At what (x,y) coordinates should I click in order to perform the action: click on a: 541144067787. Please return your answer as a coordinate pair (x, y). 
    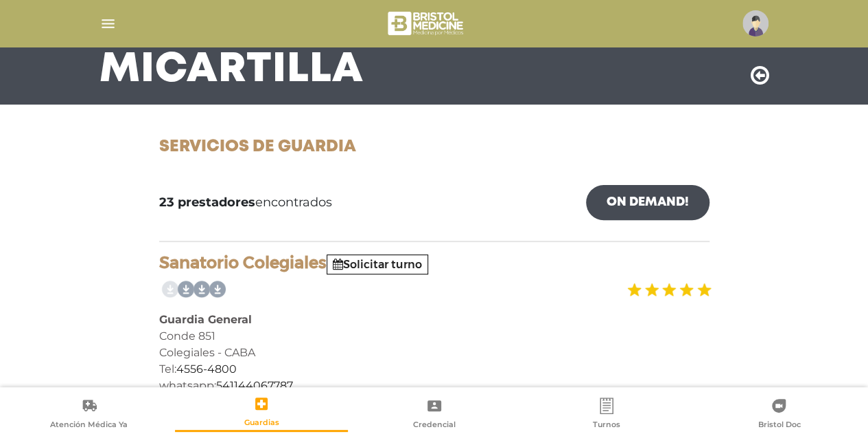
    Looking at the image, I should click on (254, 385).